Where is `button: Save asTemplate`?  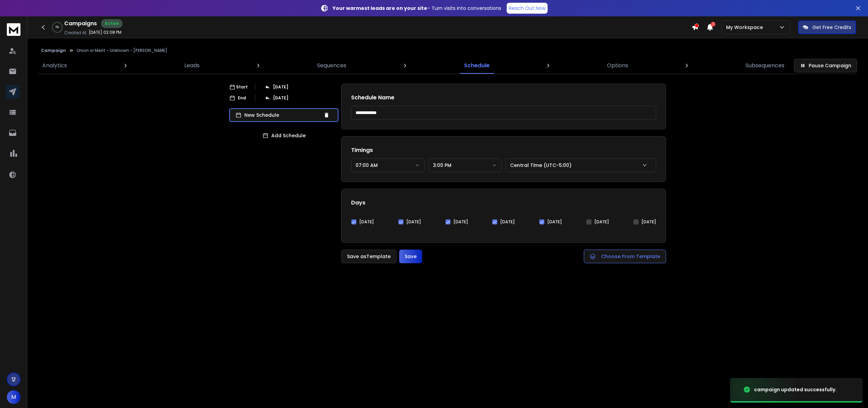 button: Save asTemplate is located at coordinates (369, 257).